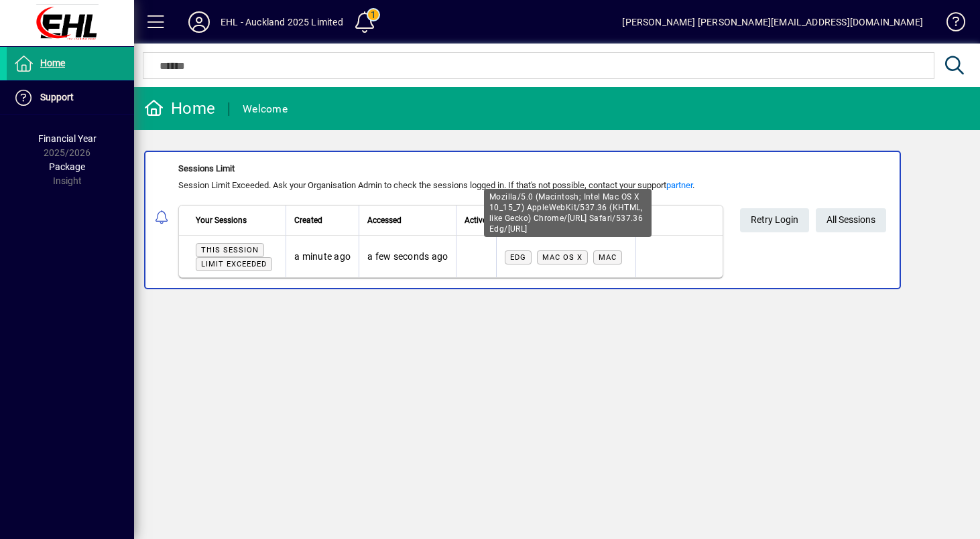 Image resolution: width=980 pixels, height=539 pixels. Describe the element at coordinates (774, 220) in the screenshot. I see `span: Retry Login` at that location.